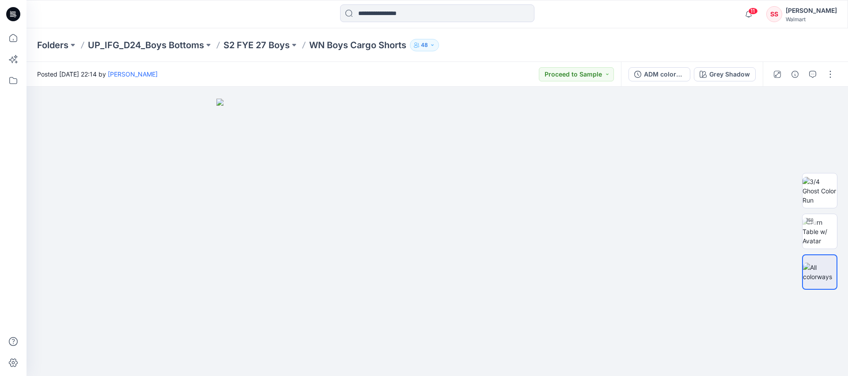  Describe the element at coordinates (660, 74) in the screenshot. I see `button: ADM colorways` at that location.